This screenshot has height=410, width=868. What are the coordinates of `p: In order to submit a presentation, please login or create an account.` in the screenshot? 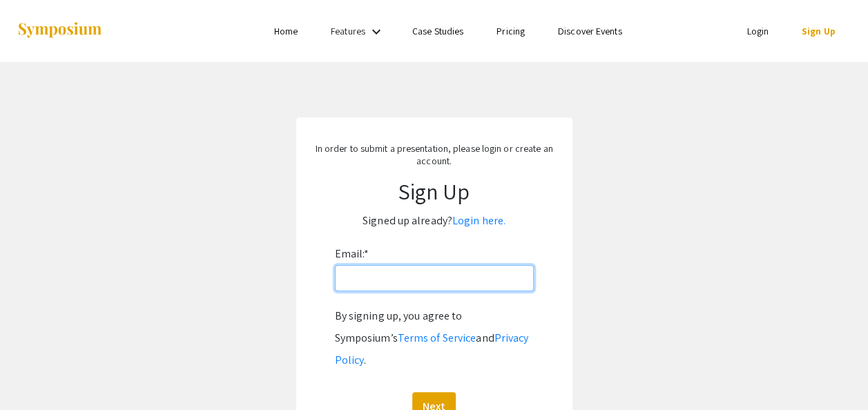 It's located at (434, 154).